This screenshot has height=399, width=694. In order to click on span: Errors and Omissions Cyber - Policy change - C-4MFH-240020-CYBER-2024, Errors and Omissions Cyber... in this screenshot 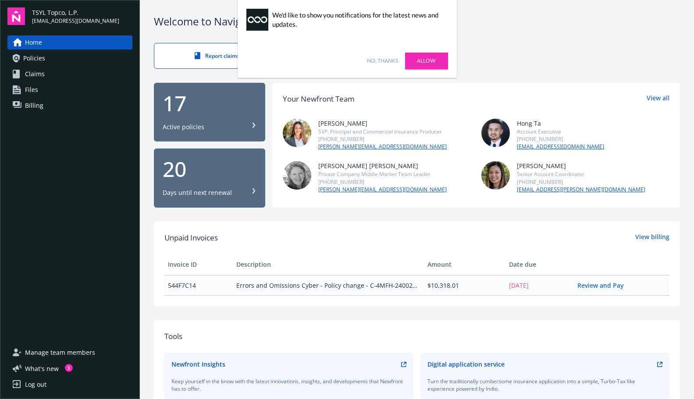, I will do `click(328, 285)`.